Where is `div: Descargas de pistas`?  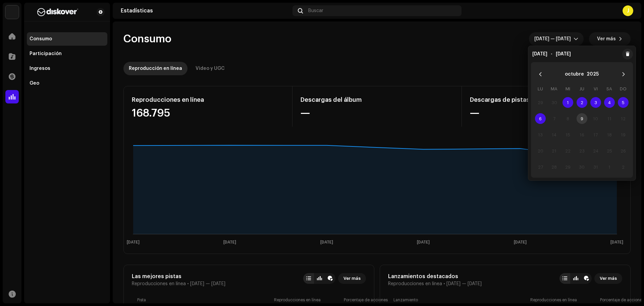 div: Descargas de pistas is located at coordinates (546, 100).